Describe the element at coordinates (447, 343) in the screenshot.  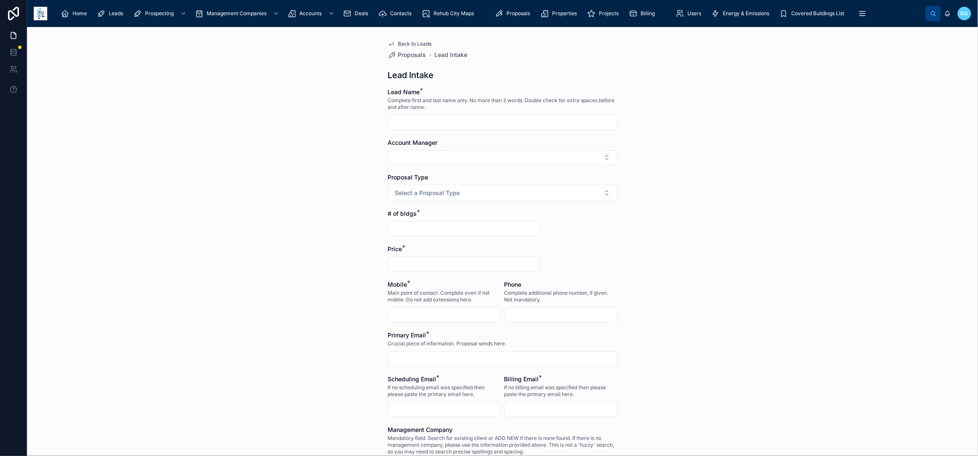
I see `span: Crucial piece of information. Proposal sends here.` at that location.